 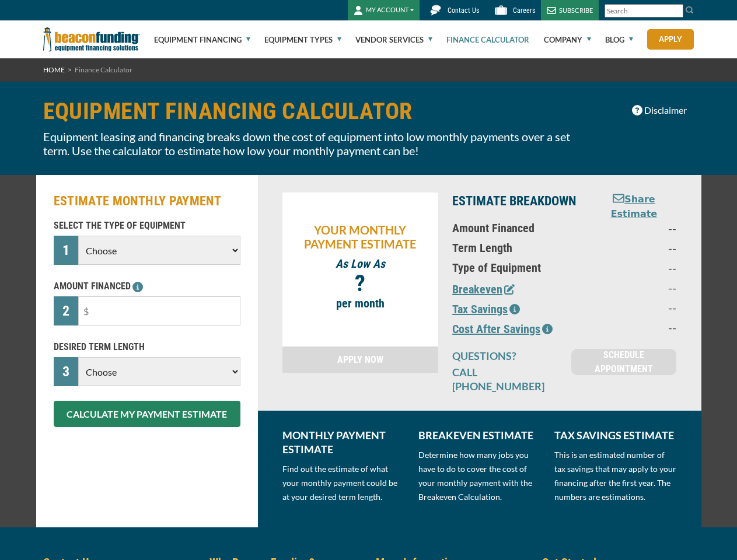 I want to click on a: Clear search text, so click(x=676, y=11).